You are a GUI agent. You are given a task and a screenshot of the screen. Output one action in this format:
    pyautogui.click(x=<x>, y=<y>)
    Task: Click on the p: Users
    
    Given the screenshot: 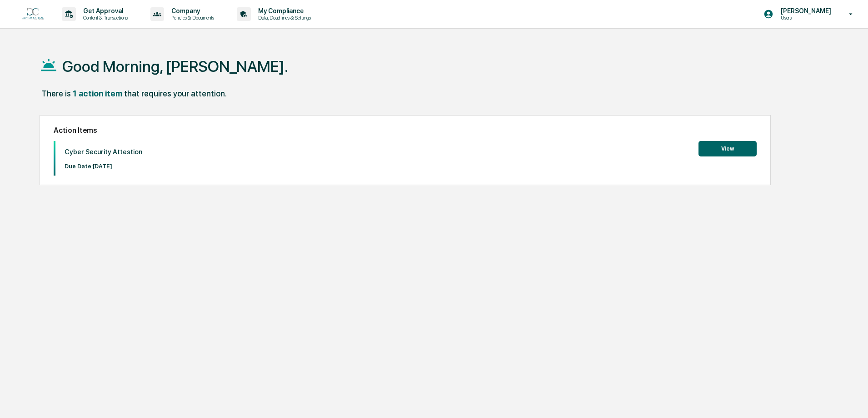 What is the action you would take?
    pyautogui.click(x=805, y=18)
    